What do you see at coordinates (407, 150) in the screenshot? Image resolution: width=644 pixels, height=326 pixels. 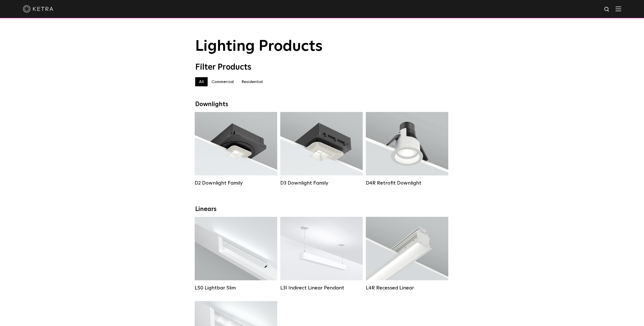 I see `a: D4R Retrofit Downlight Lumen Output:800Colors:White / BlackBeam Angles:15° / 25° / 40° / 60°Watta...` at bounding box center [407, 150].